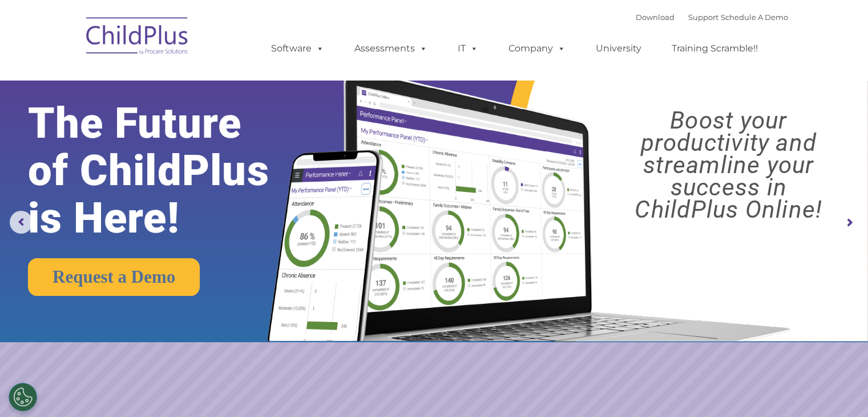 The image size is (868, 417). What do you see at coordinates (715, 49) in the screenshot?
I see `a: Training Scramble!!` at bounding box center [715, 49].